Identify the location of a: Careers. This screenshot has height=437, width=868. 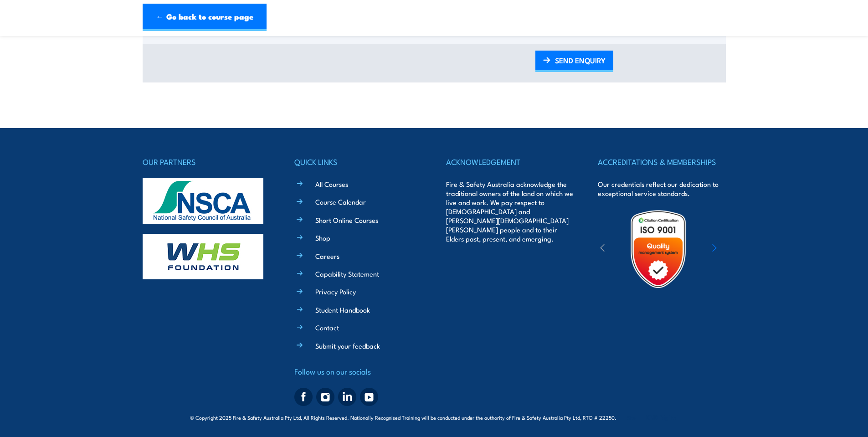
(327, 256).